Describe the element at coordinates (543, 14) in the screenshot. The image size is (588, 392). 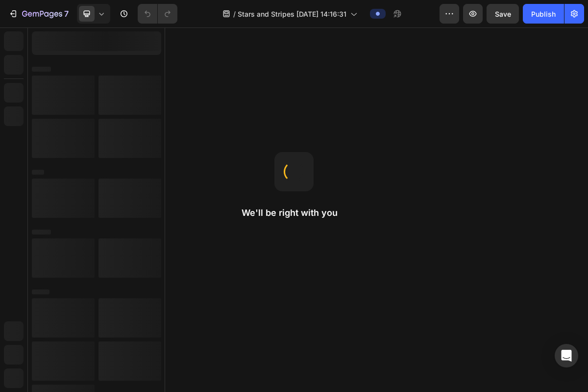
I see `button: Publish` at that location.